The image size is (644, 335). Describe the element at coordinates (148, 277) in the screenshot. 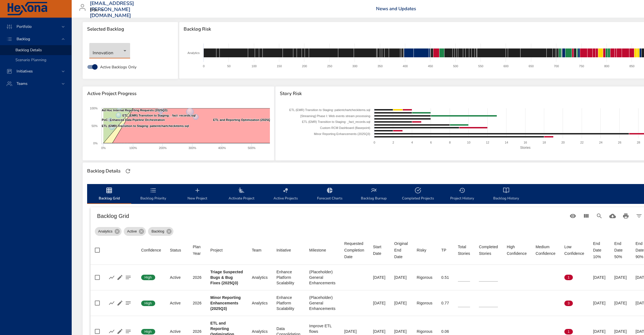

I see `span: High` at that location.